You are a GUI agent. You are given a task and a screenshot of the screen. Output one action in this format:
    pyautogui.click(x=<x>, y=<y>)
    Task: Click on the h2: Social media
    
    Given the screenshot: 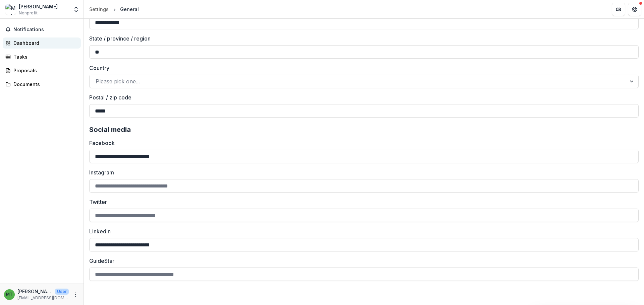 What is the action you would take?
    pyautogui.click(x=364, y=130)
    